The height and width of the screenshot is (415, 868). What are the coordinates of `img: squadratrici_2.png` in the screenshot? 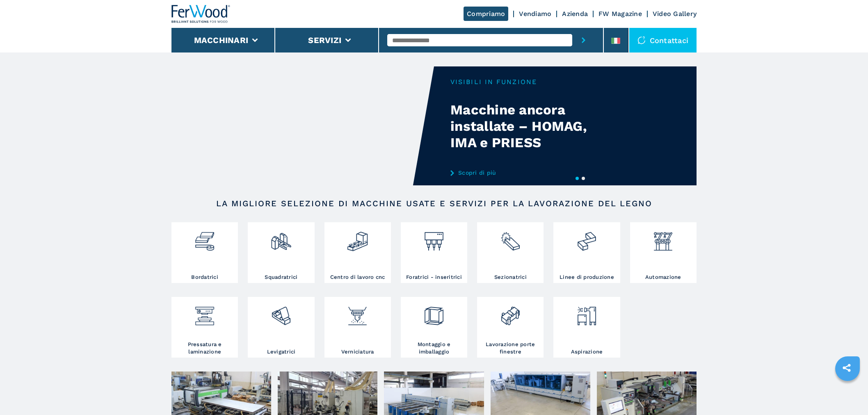 It's located at (281, 238).